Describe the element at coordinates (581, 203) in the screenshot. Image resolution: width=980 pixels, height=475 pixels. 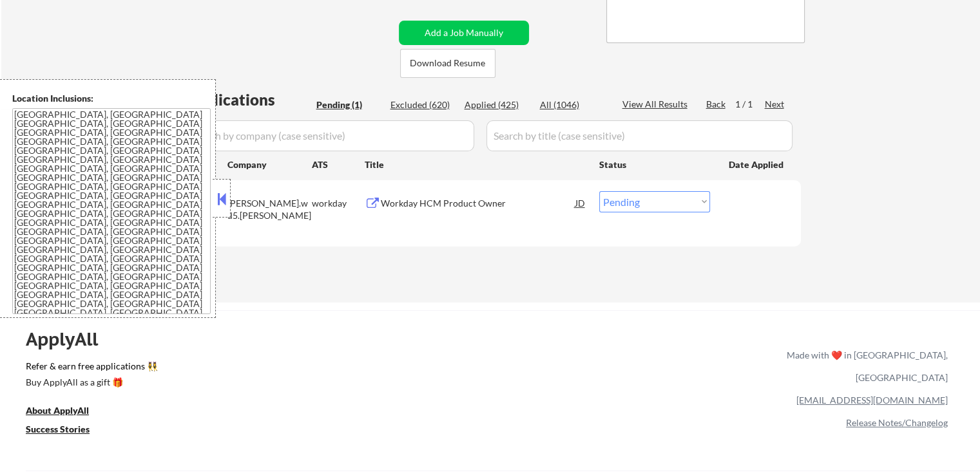
I see `div: JD` at that location.